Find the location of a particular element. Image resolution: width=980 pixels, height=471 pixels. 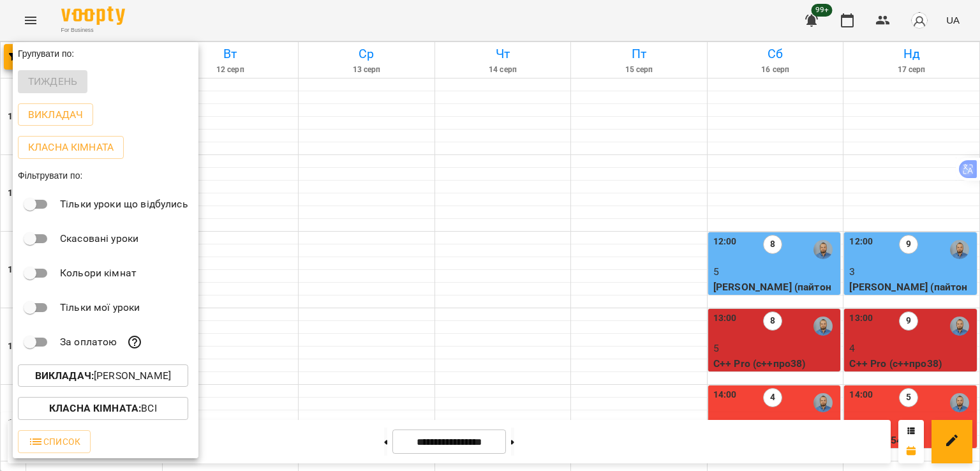

button: Класна кімната is located at coordinates (71, 147).